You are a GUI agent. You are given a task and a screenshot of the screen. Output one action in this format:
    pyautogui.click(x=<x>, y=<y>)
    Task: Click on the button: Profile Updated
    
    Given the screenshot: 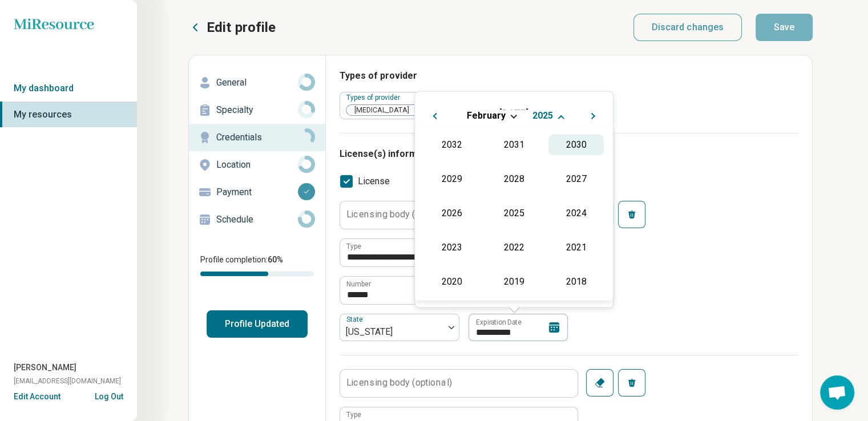 What is the action you would take?
    pyautogui.click(x=256, y=324)
    